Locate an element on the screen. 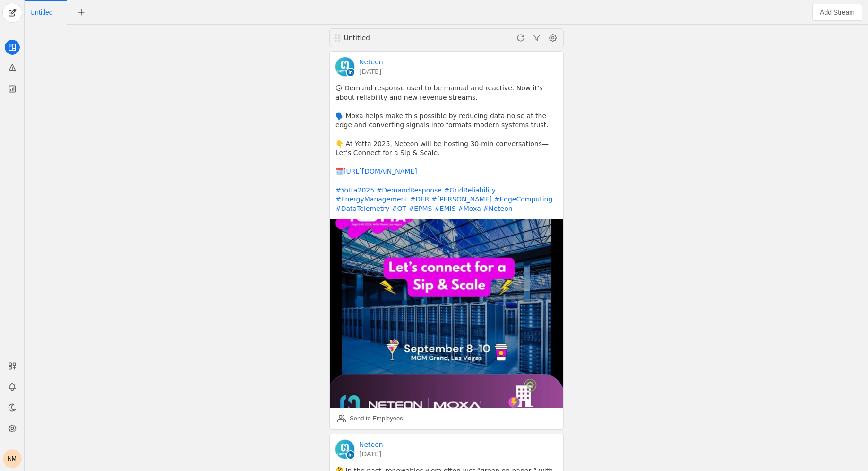 The height and width of the screenshot is (471, 868). a: #DER is located at coordinates (419, 199).